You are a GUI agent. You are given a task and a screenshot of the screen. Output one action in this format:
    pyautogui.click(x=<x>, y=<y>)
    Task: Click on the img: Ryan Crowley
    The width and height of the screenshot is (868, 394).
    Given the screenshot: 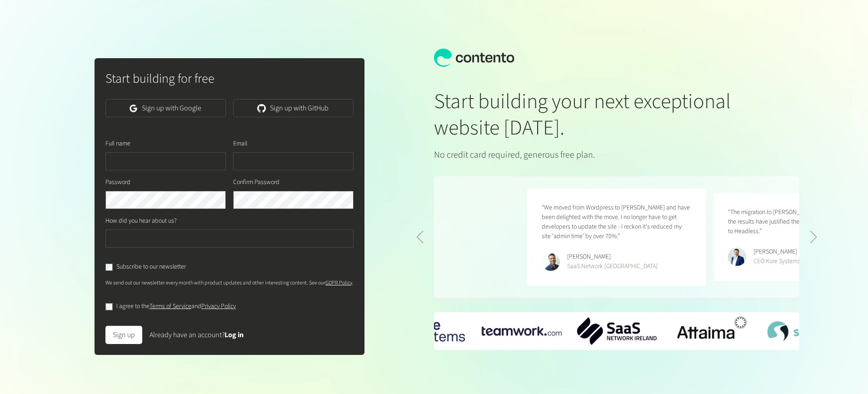 What is the action you would take?
    pyautogui.click(x=737, y=257)
    